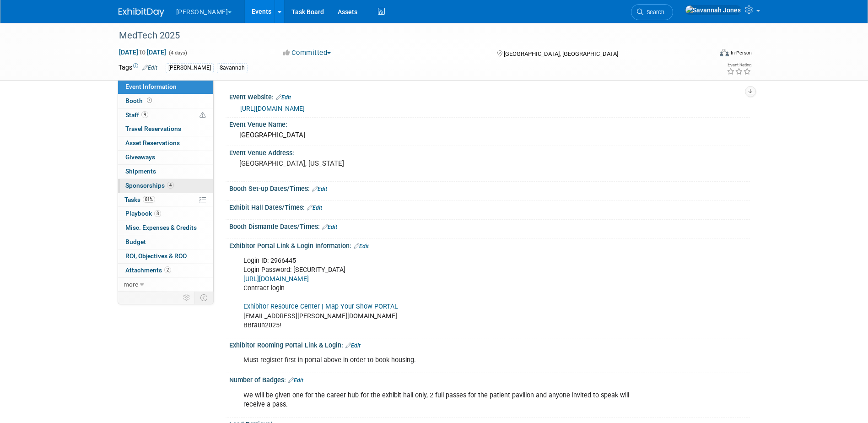  Describe the element at coordinates (160, 227) in the screenshot. I see `span: Misc. Expenses & Credits` at that location.